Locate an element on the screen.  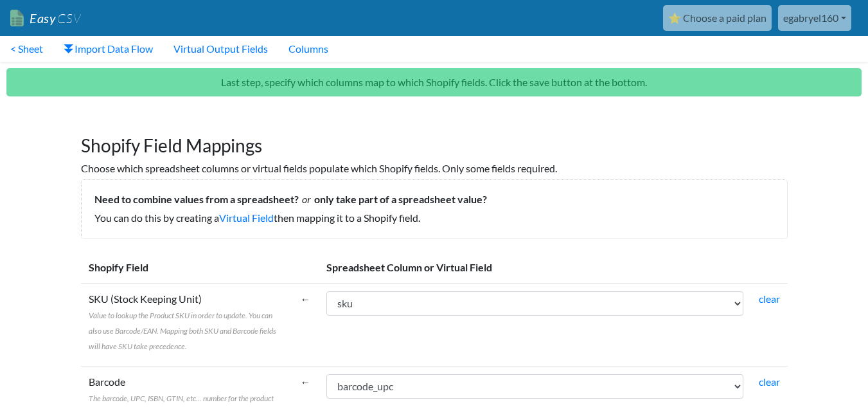
h1: Shopify Field Mappings is located at coordinates (435, 140).